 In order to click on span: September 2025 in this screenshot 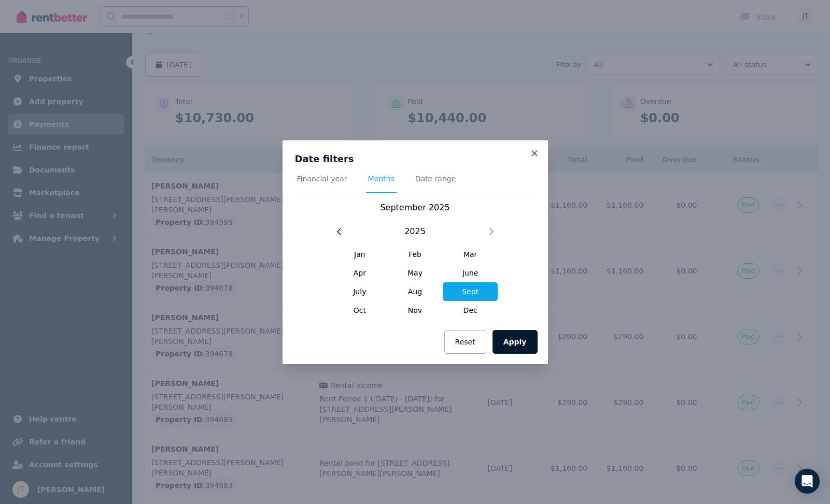, I will do `click(415, 208)`.